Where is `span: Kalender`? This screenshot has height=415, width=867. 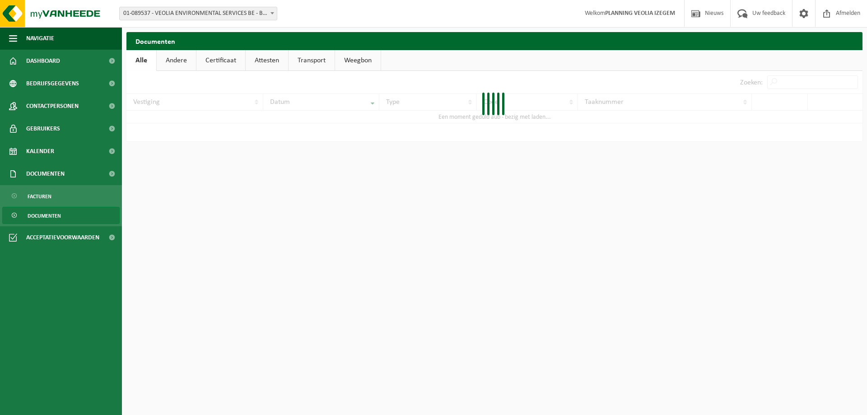
span: Kalender is located at coordinates (40, 151).